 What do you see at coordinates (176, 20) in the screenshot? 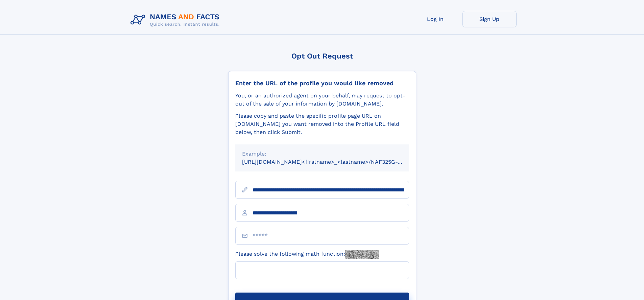
I see `img: Logo Names and Facts` at bounding box center [176, 20].